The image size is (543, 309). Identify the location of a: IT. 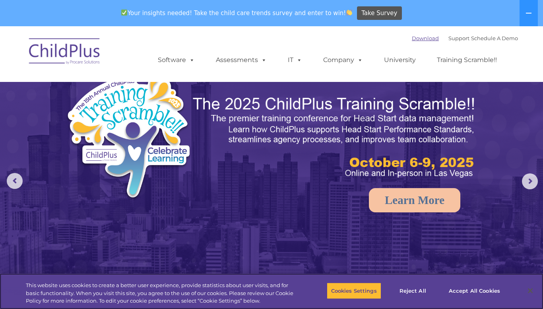
(295, 60).